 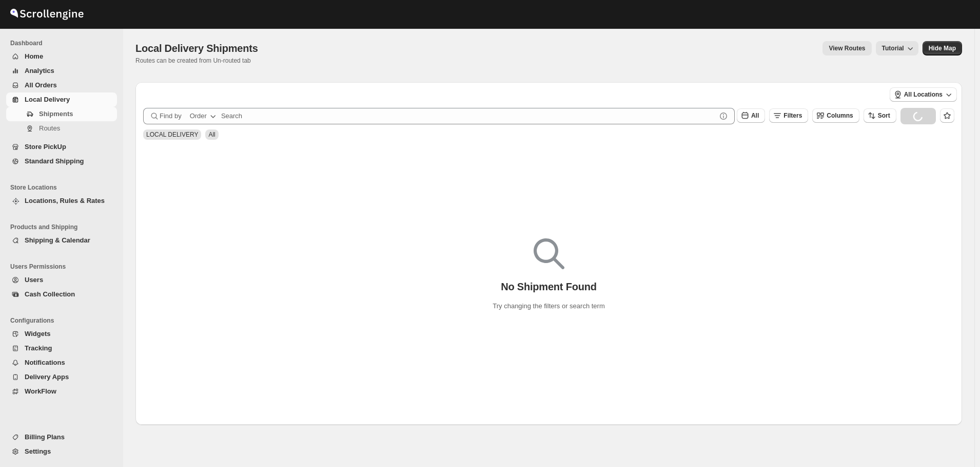 What do you see at coordinates (751, 116) in the screenshot?
I see `button: All` at bounding box center [751, 116].